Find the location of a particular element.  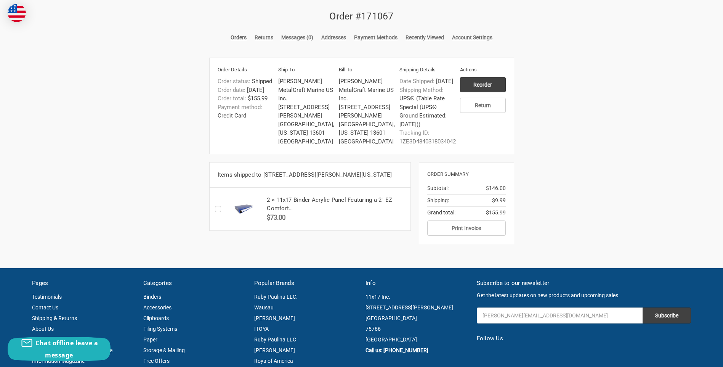

dt: Payment method: is located at coordinates (240, 107).